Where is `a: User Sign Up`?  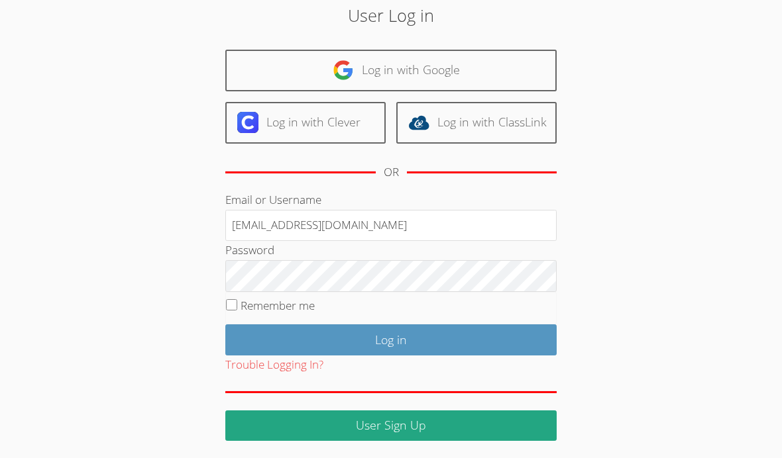 a: User Sign Up is located at coordinates (391, 426).